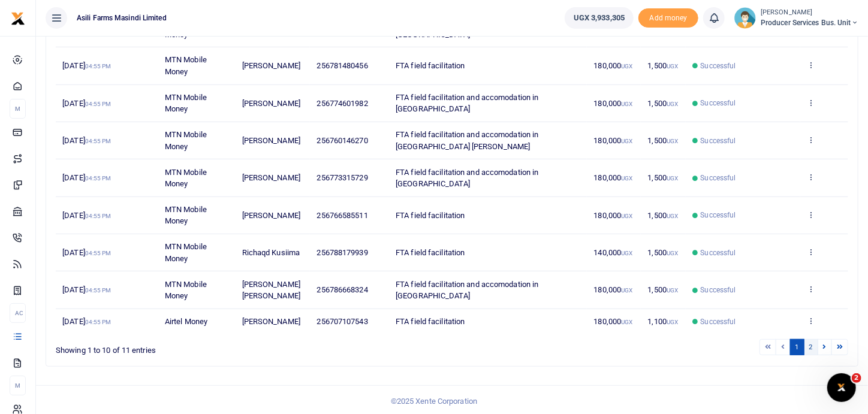 The image size is (868, 414). What do you see at coordinates (342, 65) in the screenshot?
I see `span: 256781480456` at bounding box center [342, 65].